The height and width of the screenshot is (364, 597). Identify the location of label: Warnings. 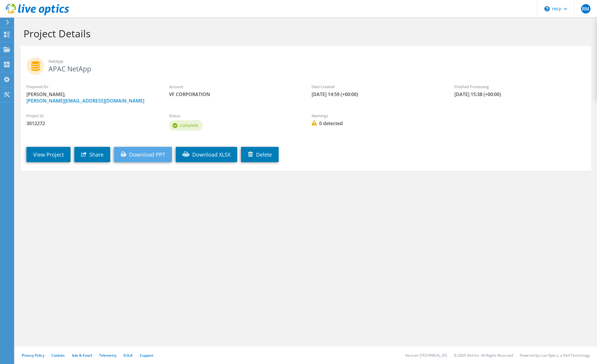
(377, 116).